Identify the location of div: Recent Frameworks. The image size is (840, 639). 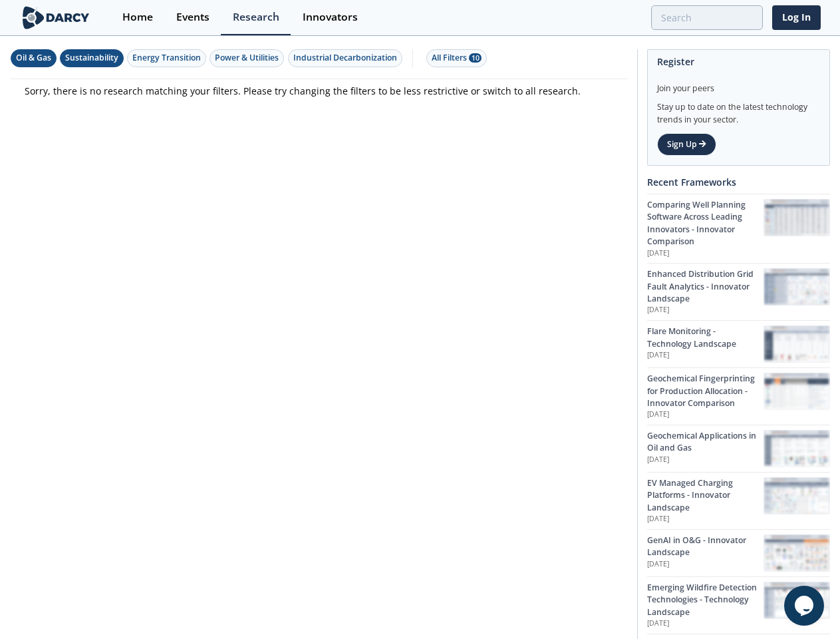
(739, 182).